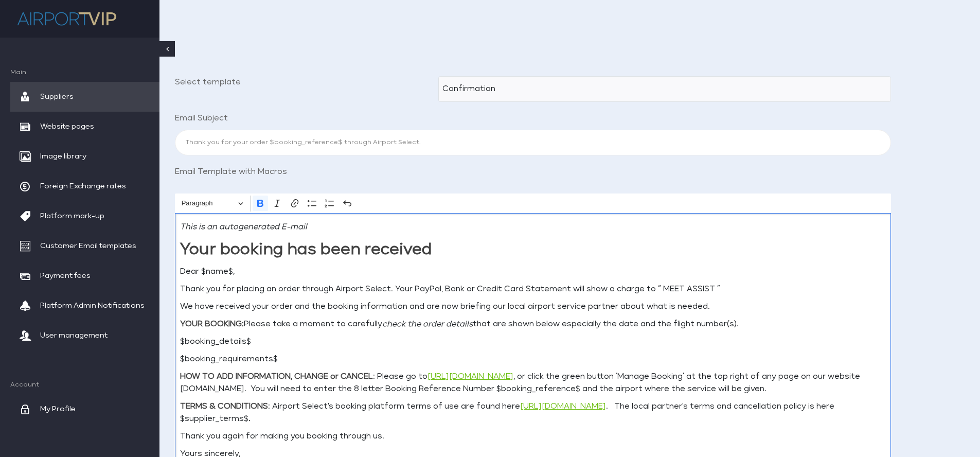 The image size is (980, 457). What do you see at coordinates (533, 307) in the screenshot?
I see `p: We have received your order and the booking information and are now briefing our local airport se...` at bounding box center [533, 307].